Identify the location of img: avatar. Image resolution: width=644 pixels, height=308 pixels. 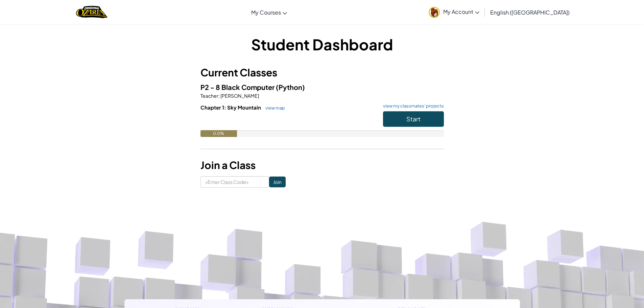
(434, 12).